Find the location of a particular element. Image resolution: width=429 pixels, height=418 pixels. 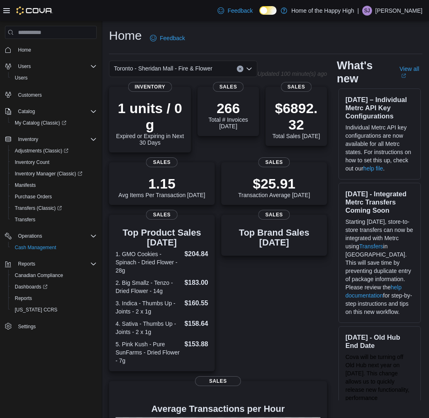

a: Cash Management is located at coordinates (35, 248).